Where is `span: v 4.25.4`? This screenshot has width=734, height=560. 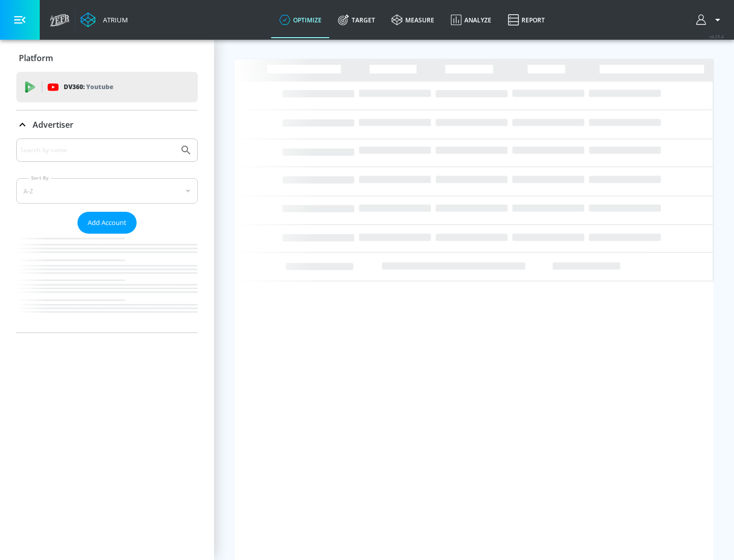
span: v 4.25.4 is located at coordinates (716, 36).